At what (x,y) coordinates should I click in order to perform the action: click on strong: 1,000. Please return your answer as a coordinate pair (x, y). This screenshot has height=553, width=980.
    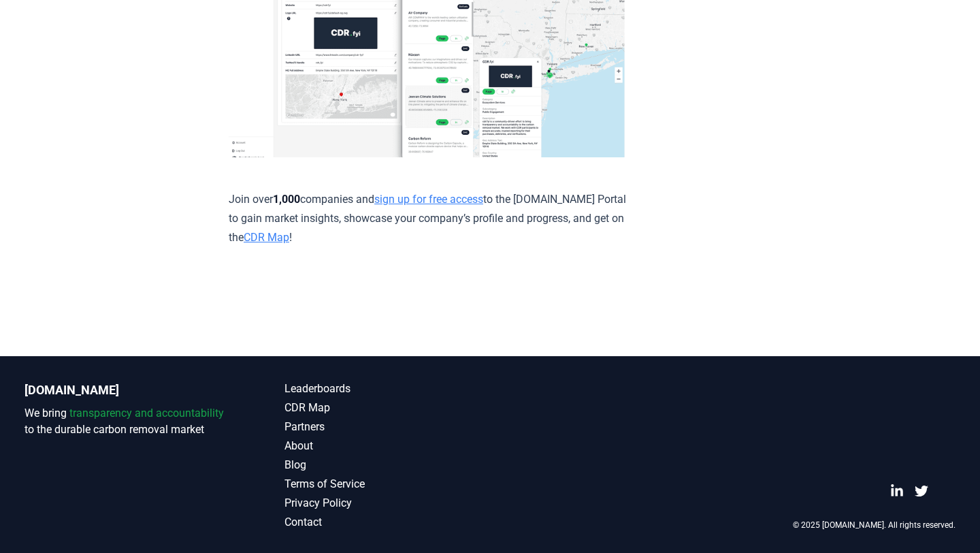
    Looking at the image, I should click on (287, 199).